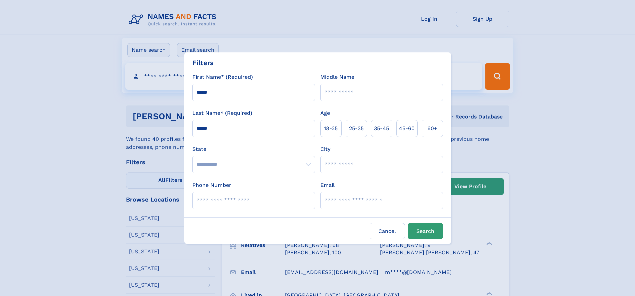 This screenshot has width=635, height=296. I want to click on label: First Name* (Required), so click(223, 77).